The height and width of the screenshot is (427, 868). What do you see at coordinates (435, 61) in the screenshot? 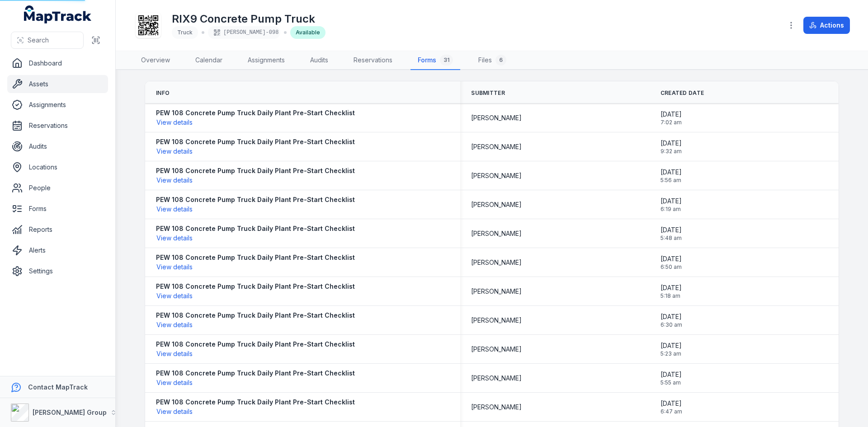
I see `a: Forms31` at bounding box center [435, 61].